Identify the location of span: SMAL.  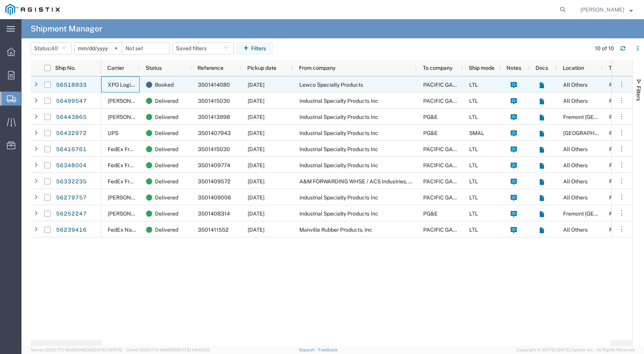
(476, 133).